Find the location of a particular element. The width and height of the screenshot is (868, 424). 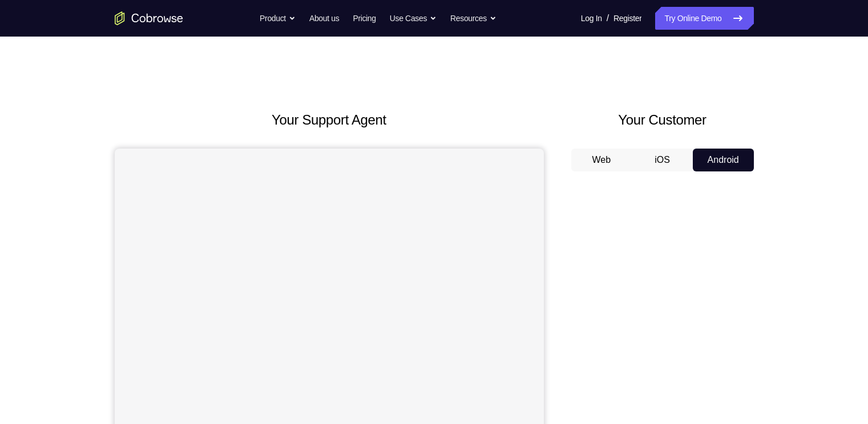

button: iOS is located at coordinates (662, 160).